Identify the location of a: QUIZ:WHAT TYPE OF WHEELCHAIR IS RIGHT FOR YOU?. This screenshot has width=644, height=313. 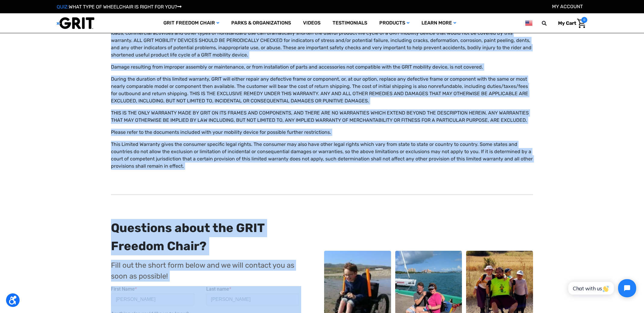
(119, 7).